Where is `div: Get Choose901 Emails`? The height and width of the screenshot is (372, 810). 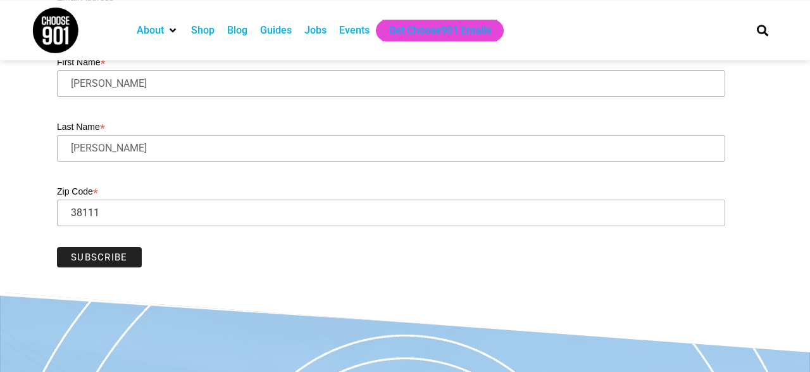 div: Get Choose901 Emails is located at coordinates (440, 30).